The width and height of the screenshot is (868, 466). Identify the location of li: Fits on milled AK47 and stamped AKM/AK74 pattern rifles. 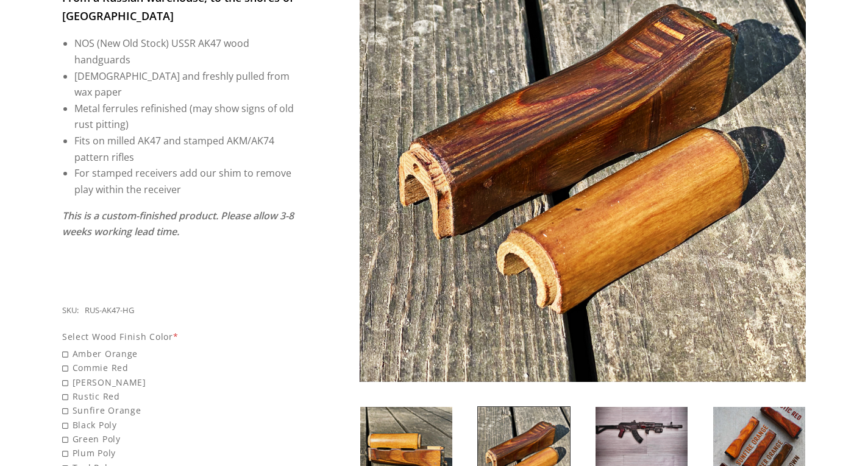
(185, 148).